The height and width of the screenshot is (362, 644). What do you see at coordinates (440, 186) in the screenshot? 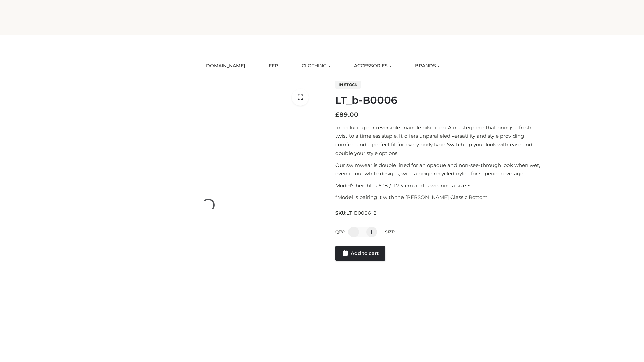
I see `p: Model’s height is 5 ‘8 / 173 cm and is wearing a size S.` at bounding box center [440, 186].